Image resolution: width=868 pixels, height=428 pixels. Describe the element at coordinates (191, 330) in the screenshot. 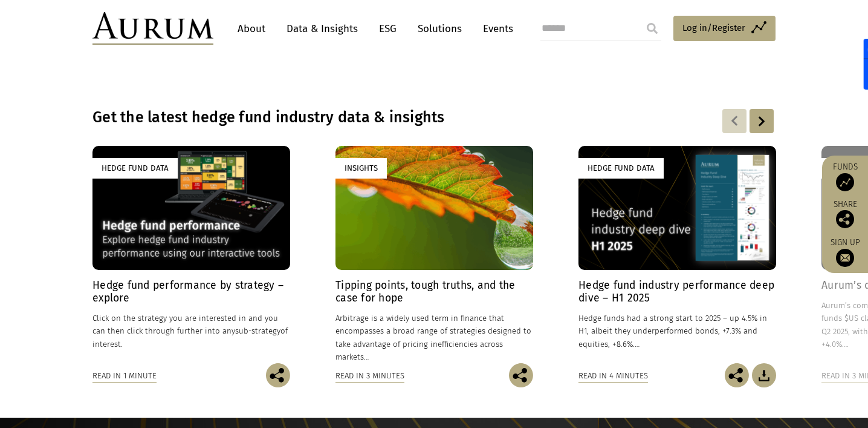

I see `p: Click on the strategy you are interested in and you can then click through further into any of in...` at that location.